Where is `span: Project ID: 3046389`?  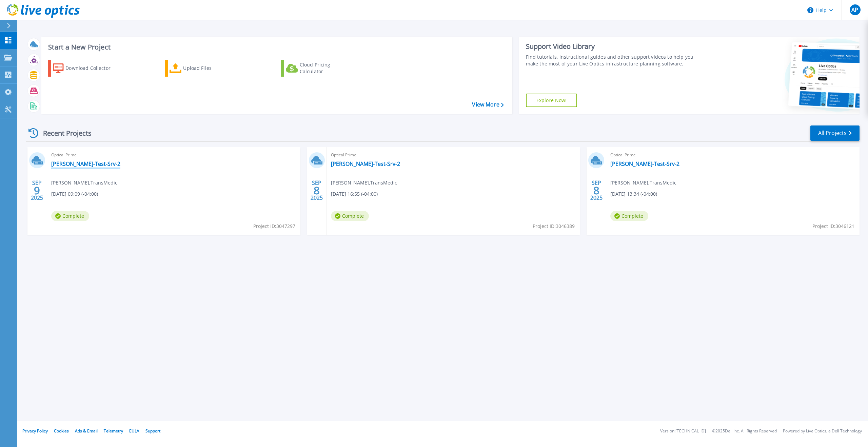 span: Project ID: 3046389 is located at coordinates (553, 226).